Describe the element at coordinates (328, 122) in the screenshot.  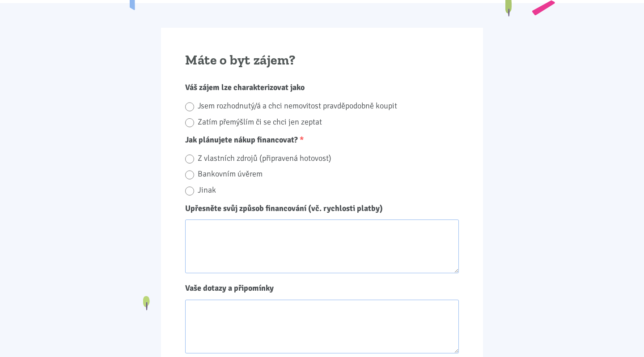
I see `label: Zatím přemýšlím či se chci jen zeptat` at that location.